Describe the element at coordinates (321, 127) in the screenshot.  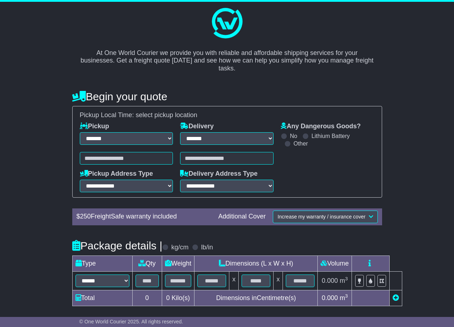
I see `label: Any Dangerous Goods?` at that location.